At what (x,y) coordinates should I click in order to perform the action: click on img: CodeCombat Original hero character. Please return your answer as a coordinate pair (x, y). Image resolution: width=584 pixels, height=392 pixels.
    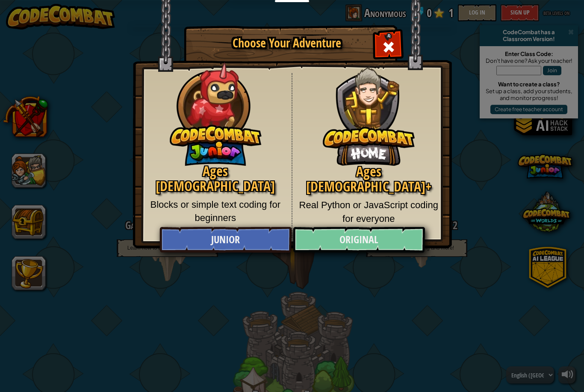
    Looking at the image, I should click on (369, 109).